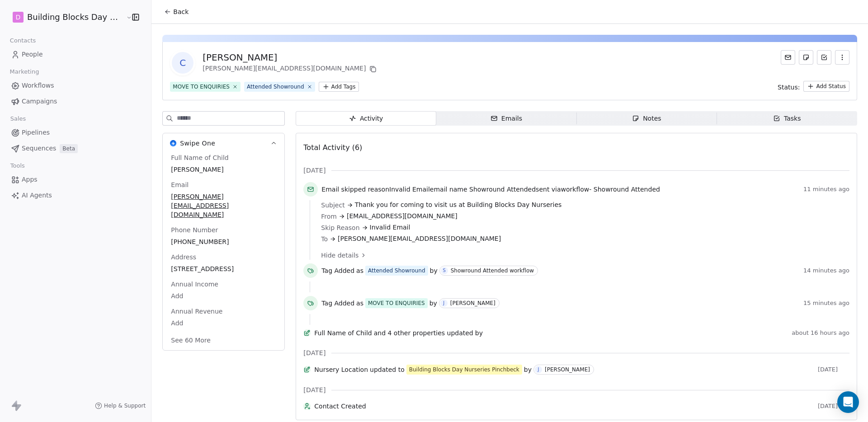 The height and width of the screenshot is (422, 868). Describe the element at coordinates (173, 143) in the screenshot. I see `img: Swipe One` at that location.